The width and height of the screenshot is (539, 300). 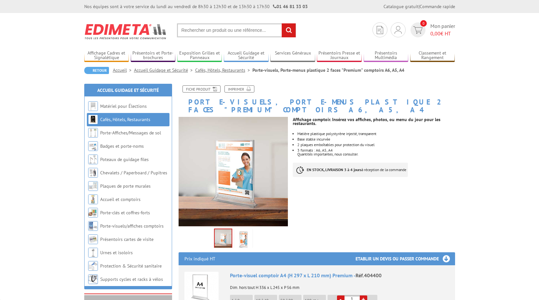 I want to click on a: Affichage Cadres et Signalétique, so click(x=107, y=56).